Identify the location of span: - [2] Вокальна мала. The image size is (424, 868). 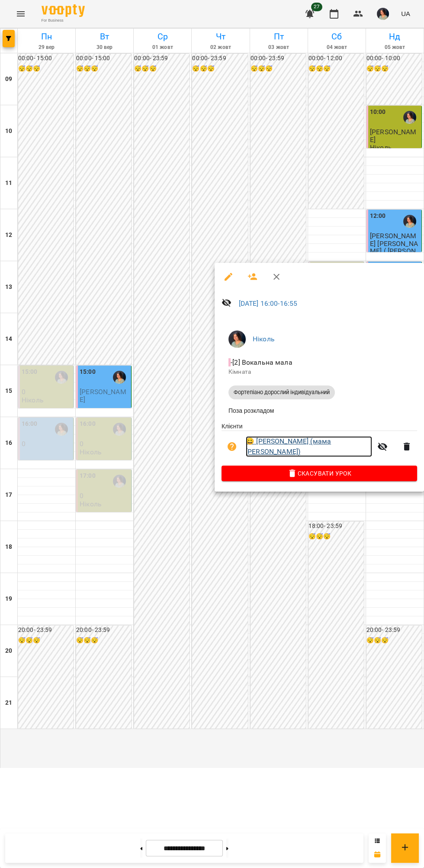
(261, 362).